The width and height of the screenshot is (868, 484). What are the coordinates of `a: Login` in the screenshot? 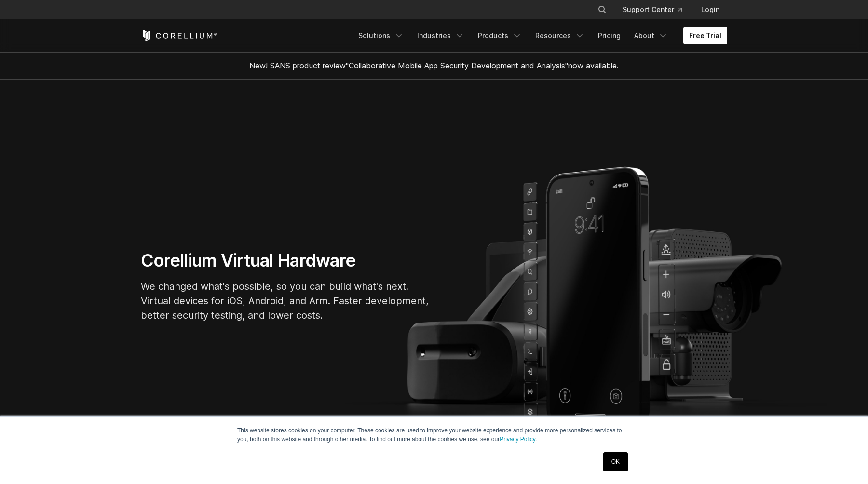 It's located at (711, 10).